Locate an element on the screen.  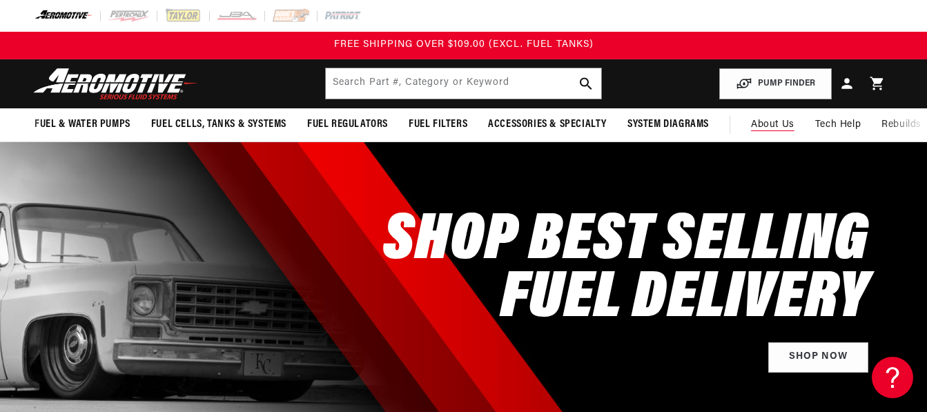
span: Fuel Filters is located at coordinates (438, 124).